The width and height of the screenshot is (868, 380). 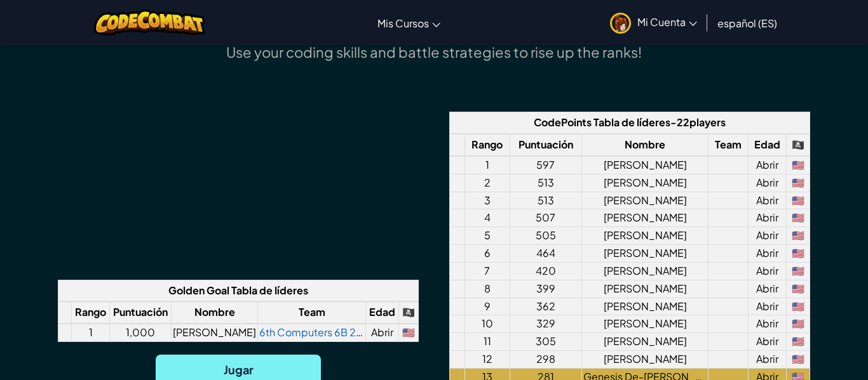 What do you see at coordinates (199, 290) in the screenshot?
I see `span: Golden Goal` at bounding box center [199, 290].